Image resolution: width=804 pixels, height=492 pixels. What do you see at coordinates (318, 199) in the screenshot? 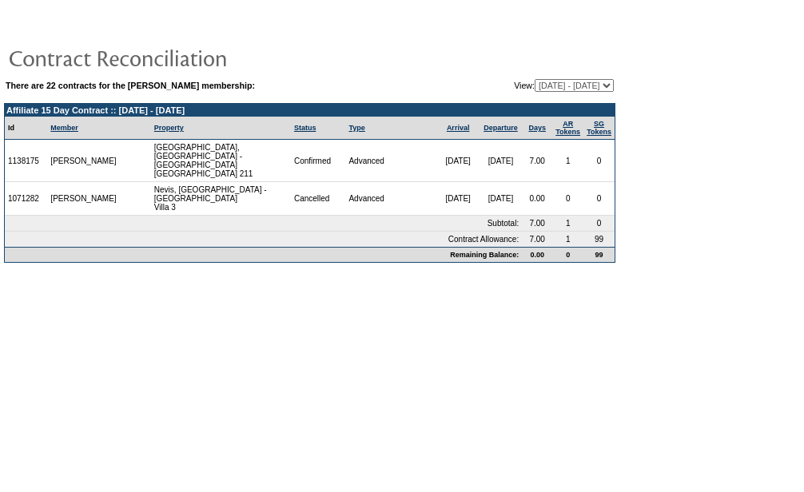
I see `td: Cancelled` at bounding box center [318, 199].